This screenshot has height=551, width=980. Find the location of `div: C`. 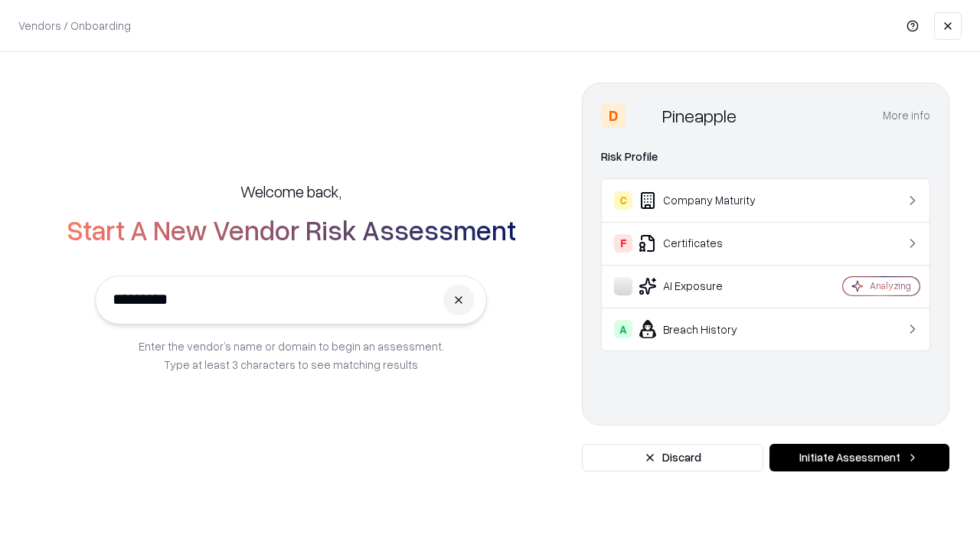

div: C is located at coordinates (624, 201).